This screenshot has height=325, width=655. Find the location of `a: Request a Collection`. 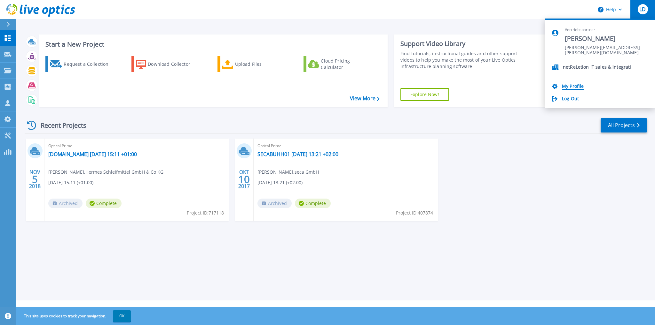

a: Request a Collection is located at coordinates (81, 64).